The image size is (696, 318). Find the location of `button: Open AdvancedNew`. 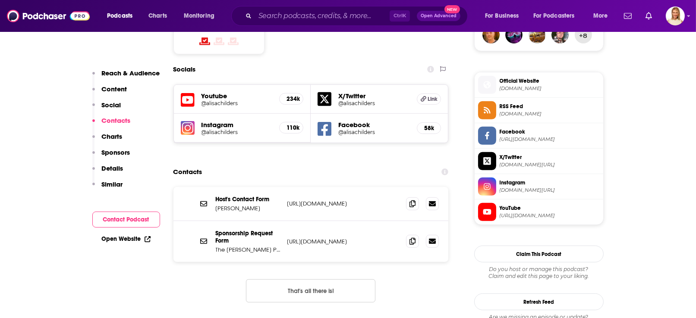

button: Open AdvancedNew is located at coordinates (438, 16).